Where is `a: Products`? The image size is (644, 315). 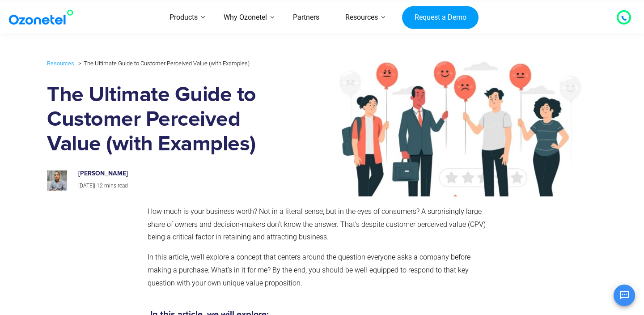 a: Products is located at coordinates (184, 17).